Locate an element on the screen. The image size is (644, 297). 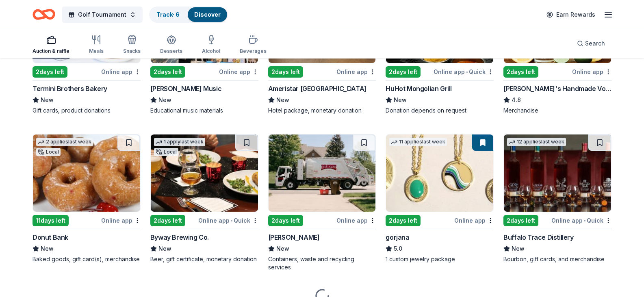
button: Meals is located at coordinates (96, 45).